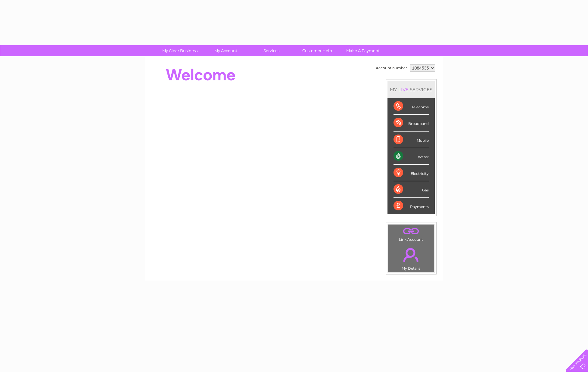  What do you see at coordinates (411, 206) in the screenshot?
I see `div: Payments` at bounding box center [411, 206].